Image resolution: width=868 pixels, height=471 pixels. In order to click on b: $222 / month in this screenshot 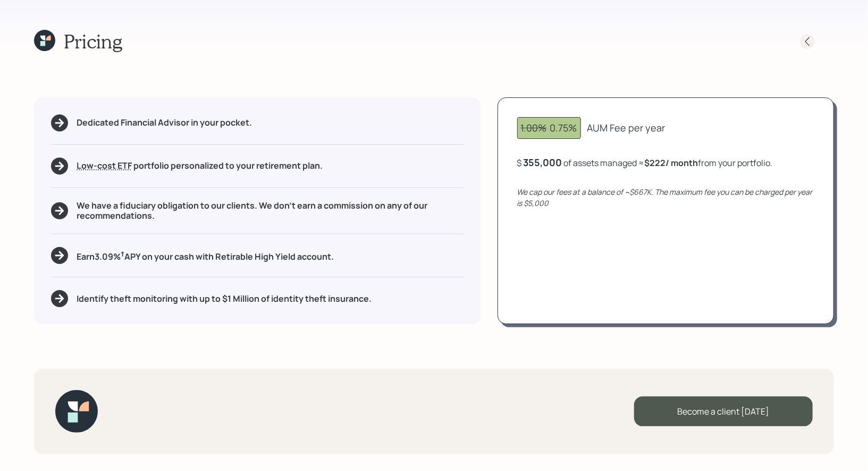, I will do `click(672, 163)`.